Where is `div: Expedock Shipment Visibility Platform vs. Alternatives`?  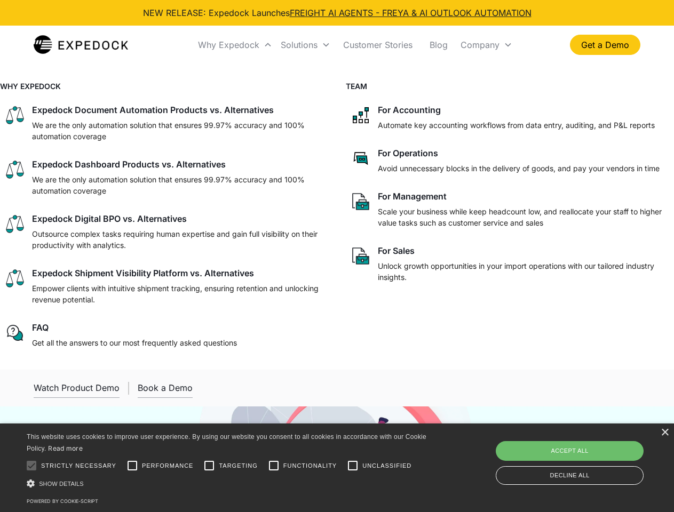
div: Expedock Shipment Visibility Platform vs. Alternatives is located at coordinates (143, 273).